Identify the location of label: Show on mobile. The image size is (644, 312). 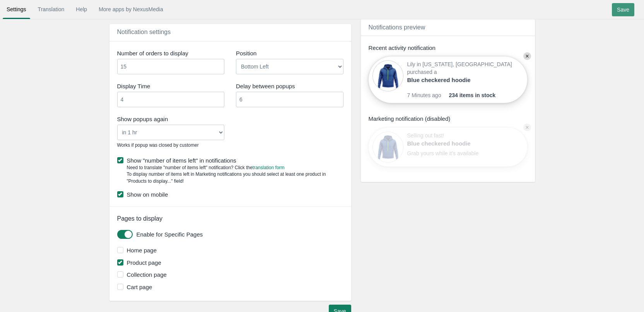
(230, 194).